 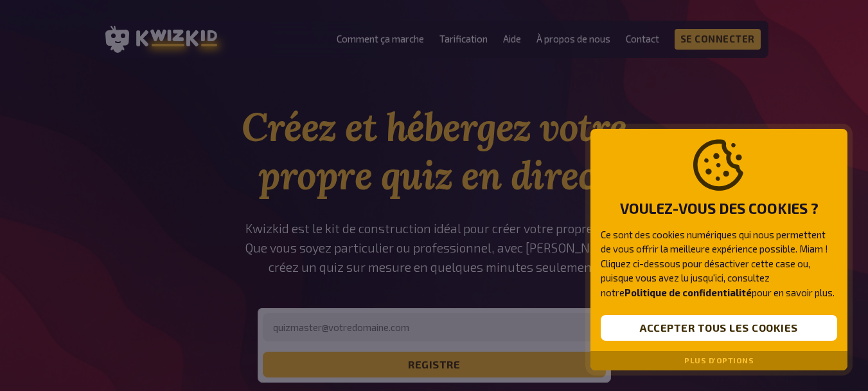 I want to click on font: Ce sont des cookies numériques qui nous permettent de vous offrir la meilleure expérience possibl..., so click(x=715, y=263).